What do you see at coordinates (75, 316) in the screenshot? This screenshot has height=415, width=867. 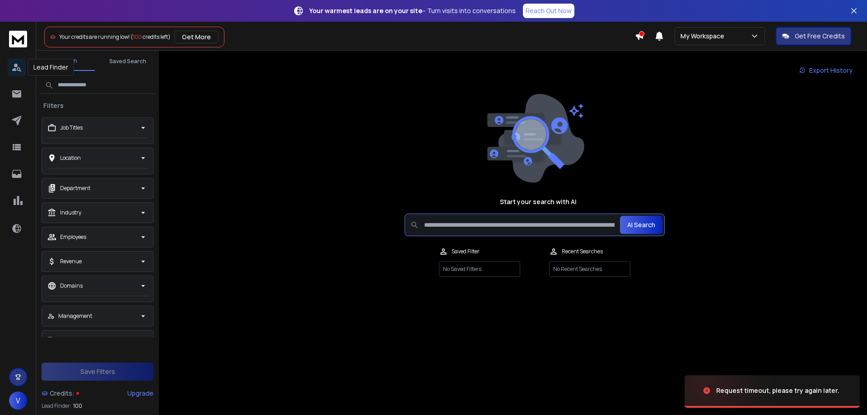 I see `p: Management` at bounding box center [75, 316].